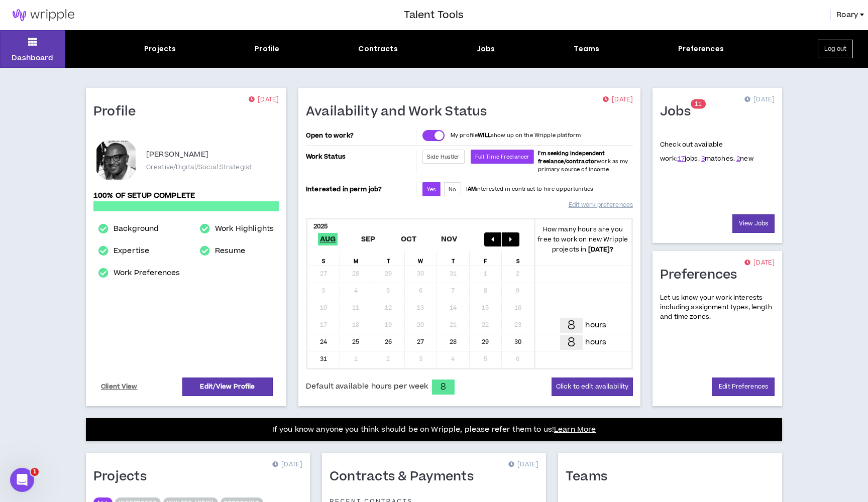 This screenshot has width=868, height=502. I want to click on a: Client View, so click(119, 386).